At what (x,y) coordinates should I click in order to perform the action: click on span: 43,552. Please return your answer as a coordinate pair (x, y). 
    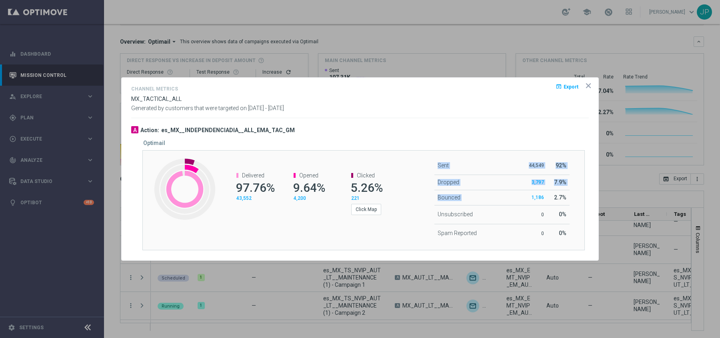
    Looking at the image, I should click on (244, 198).